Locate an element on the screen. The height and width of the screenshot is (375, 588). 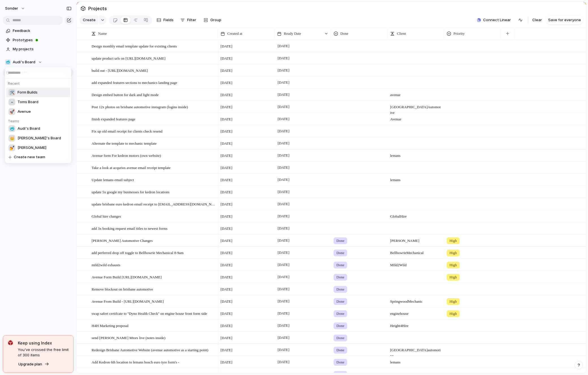
h5: Teams is located at coordinates (39, 120).